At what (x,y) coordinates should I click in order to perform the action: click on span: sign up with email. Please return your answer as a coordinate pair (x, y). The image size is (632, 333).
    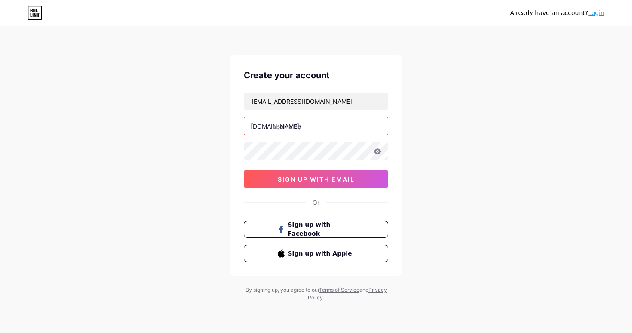
    Looking at the image, I should click on (316, 179).